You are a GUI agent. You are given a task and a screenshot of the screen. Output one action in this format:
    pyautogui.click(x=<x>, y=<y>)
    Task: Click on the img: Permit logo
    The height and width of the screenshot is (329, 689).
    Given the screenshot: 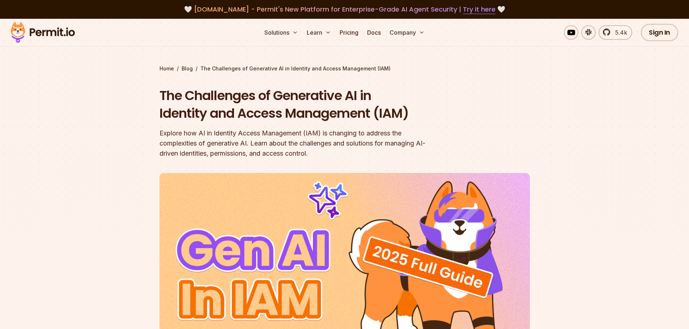 What is the action you would take?
    pyautogui.click(x=43, y=33)
    